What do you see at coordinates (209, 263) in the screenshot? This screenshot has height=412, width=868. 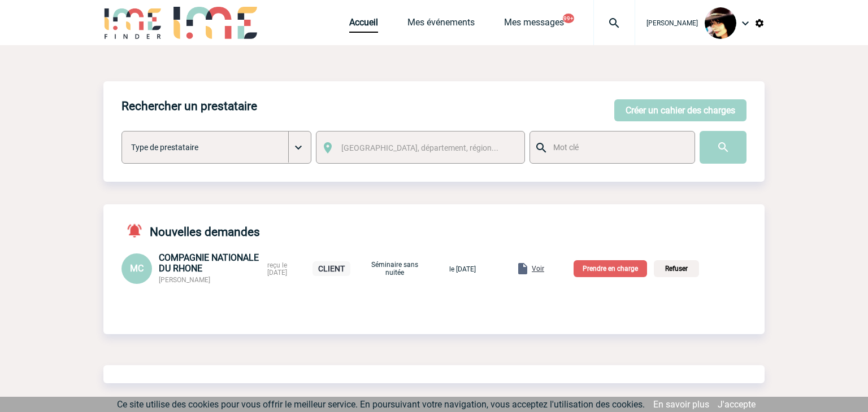 I see `span: COMPAGNIE NATIONALE DU RHONE` at bounding box center [209, 263].